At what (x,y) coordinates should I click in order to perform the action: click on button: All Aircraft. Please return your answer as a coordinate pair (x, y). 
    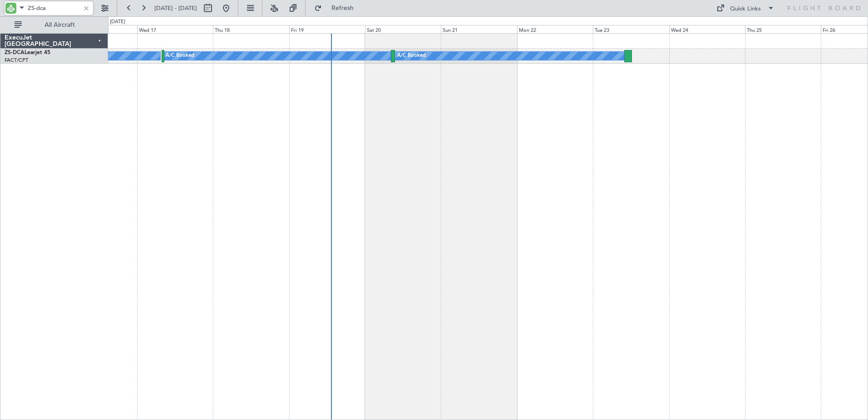
    Looking at the image, I should click on (54, 25).